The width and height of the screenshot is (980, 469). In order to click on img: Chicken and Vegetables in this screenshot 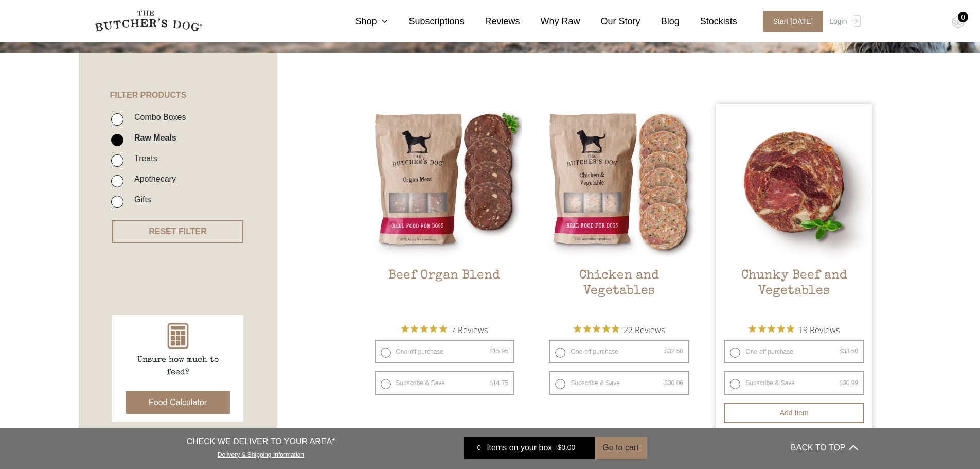, I will do `click(619, 182)`.